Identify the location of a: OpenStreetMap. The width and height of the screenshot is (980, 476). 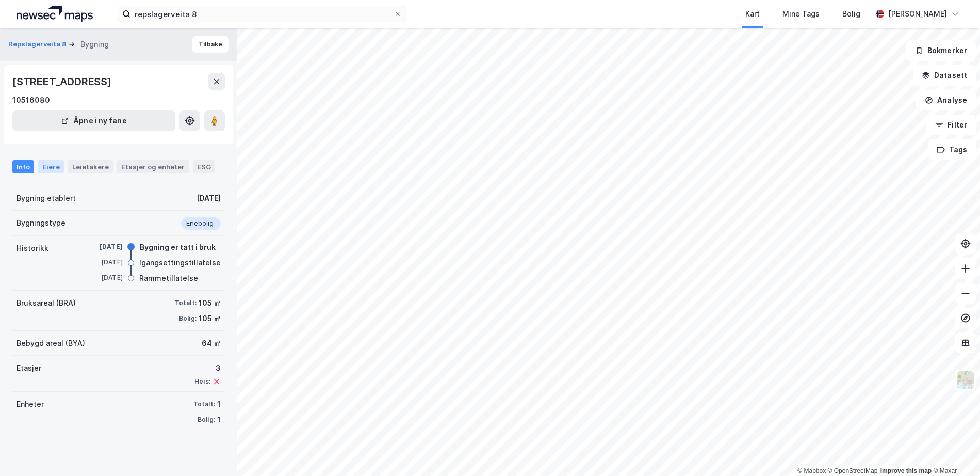
(853, 471).